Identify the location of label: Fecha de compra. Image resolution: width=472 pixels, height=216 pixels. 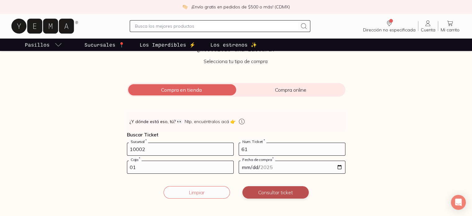
(258, 159).